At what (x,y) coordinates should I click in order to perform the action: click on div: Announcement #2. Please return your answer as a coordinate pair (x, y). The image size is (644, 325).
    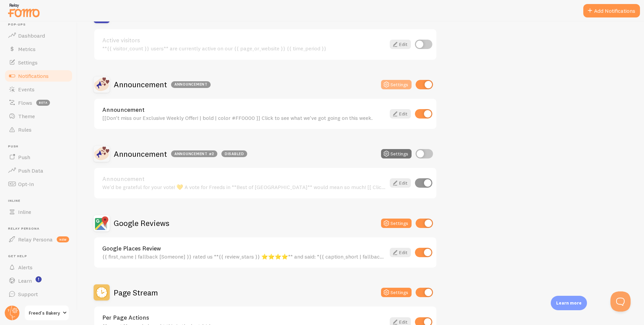
    Looking at the image, I should click on (194, 154).